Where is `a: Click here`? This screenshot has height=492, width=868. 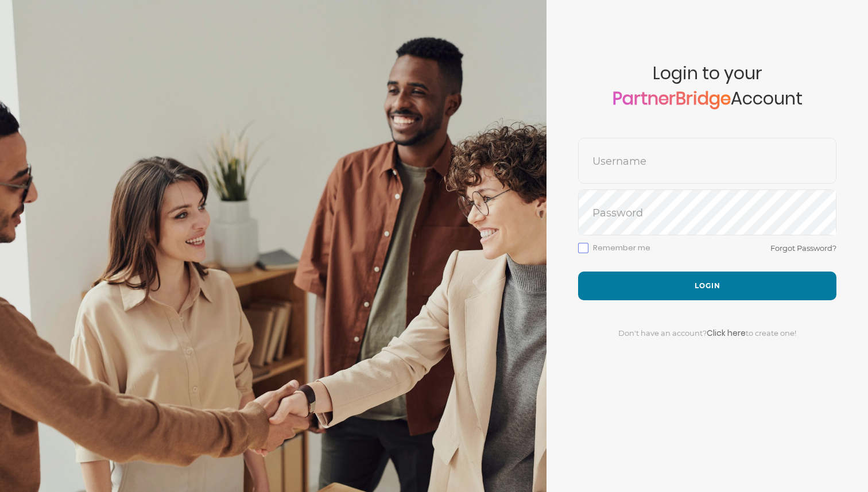 a: Click here is located at coordinates (726, 333).